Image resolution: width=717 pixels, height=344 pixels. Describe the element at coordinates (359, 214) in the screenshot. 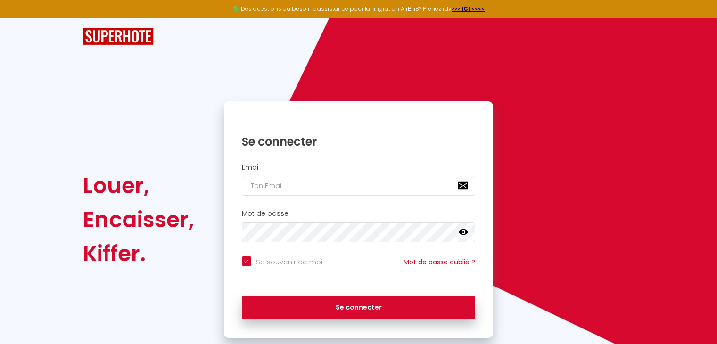

I see `h2: Mot de passe` at that location.